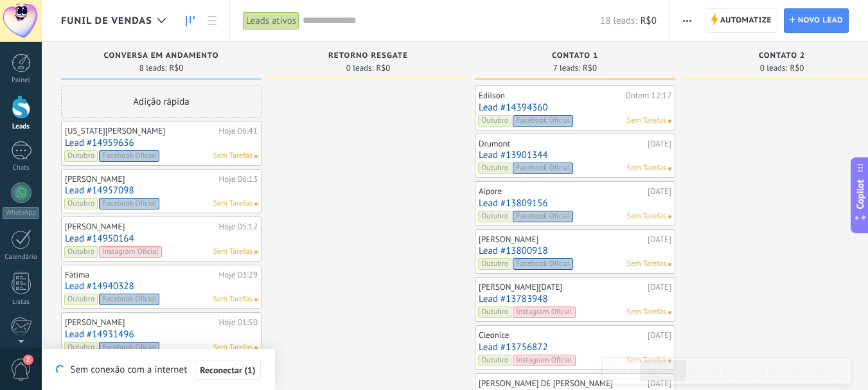 The image size is (868, 390). What do you see at coordinates (21, 213) in the screenshot?
I see `div: WhatsApp` at bounding box center [21, 213].